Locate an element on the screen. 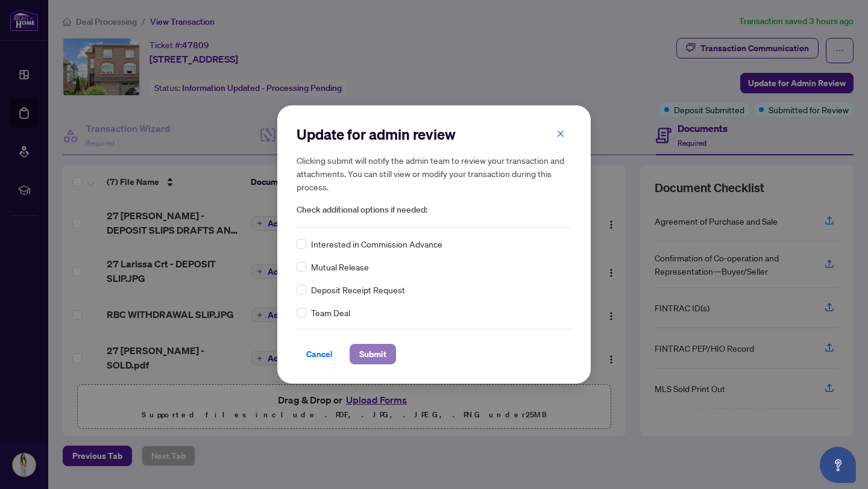 Image resolution: width=868 pixels, height=489 pixels. span: Cancel is located at coordinates (320, 354).